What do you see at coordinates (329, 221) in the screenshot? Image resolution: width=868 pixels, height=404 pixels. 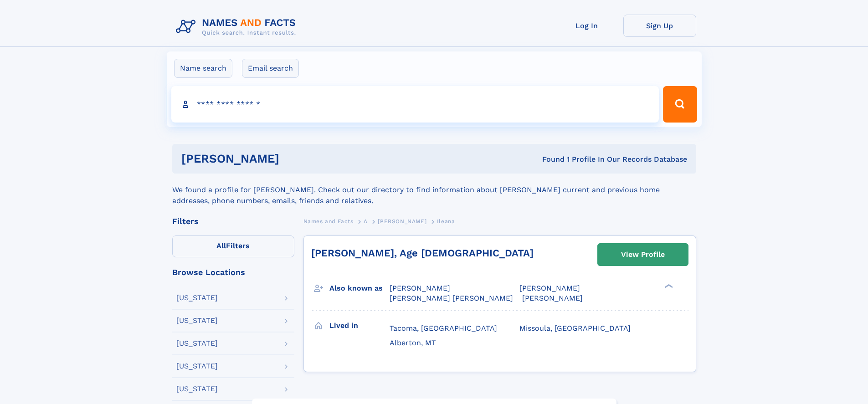 I see `a: Names and Facts` at bounding box center [329, 221].